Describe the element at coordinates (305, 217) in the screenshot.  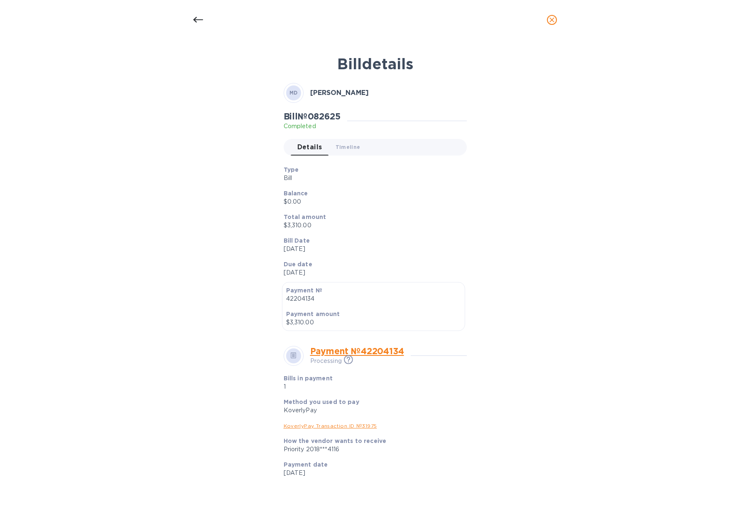
I see `b: Total amount` at that location.